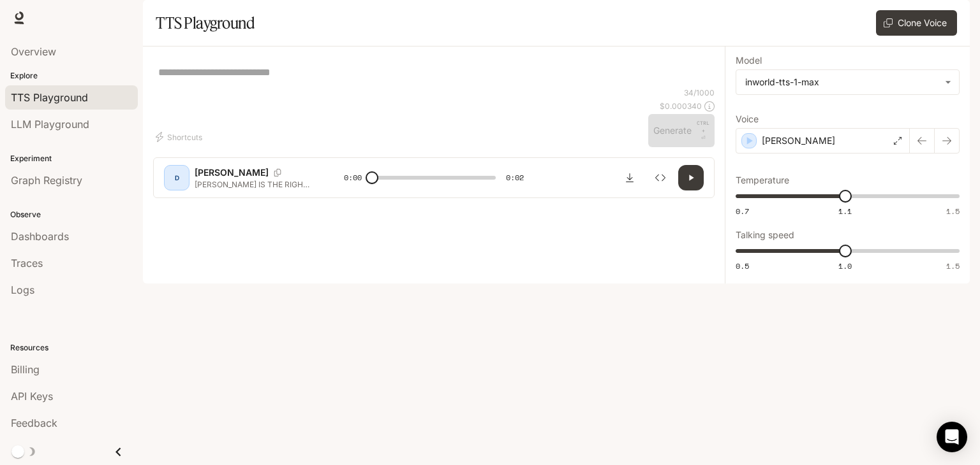  Describe the element at coordinates (177, 177) in the screenshot. I see `div: D` at that location.